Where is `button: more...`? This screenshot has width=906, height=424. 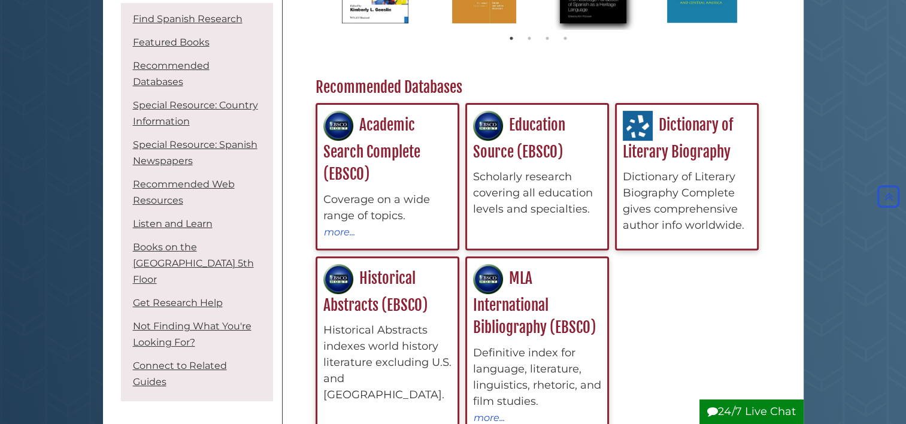
button: more... is located at coordinates (339, 232).